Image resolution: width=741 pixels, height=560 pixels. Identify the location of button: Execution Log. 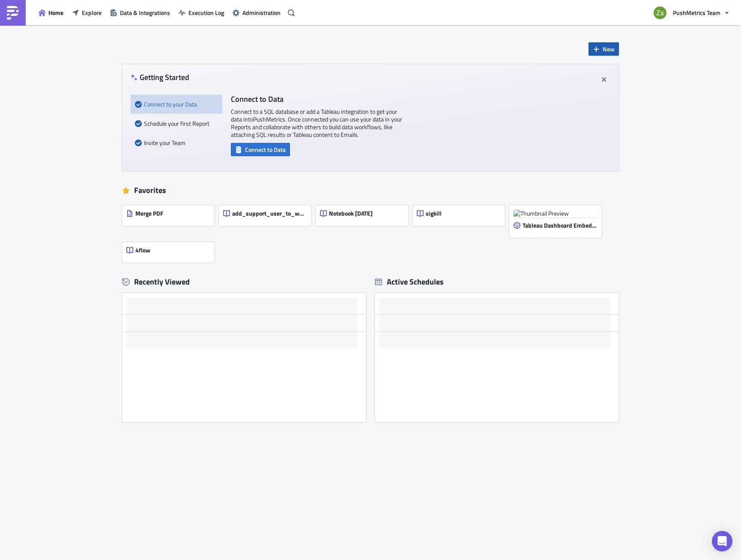
(202, 13).